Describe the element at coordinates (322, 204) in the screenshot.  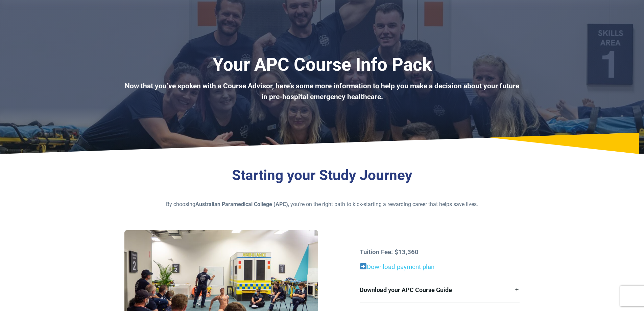
I see `p: By choosing , you’re on the right path to kick-starting a rewarding career that helps save lives.` at that location.